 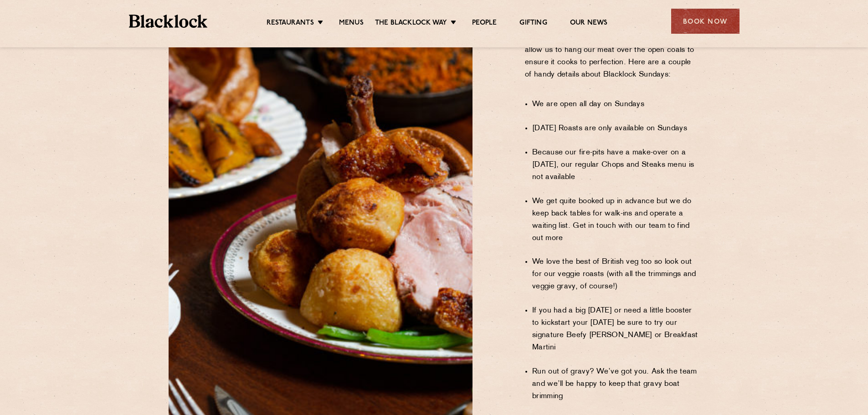 I want to click on a: People, so click(x=484, y=24).